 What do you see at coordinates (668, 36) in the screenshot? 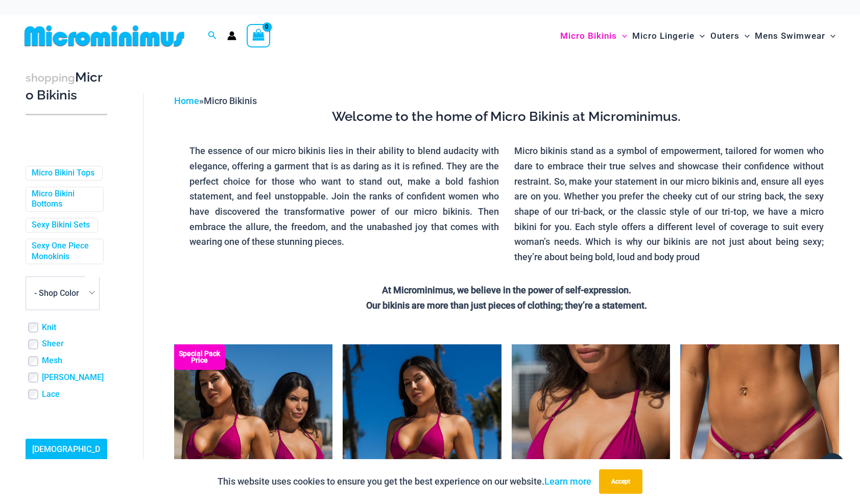
I see `a: Micro LingerieMenu ToggleMenu Toggle` at bounding box center [668, 36].